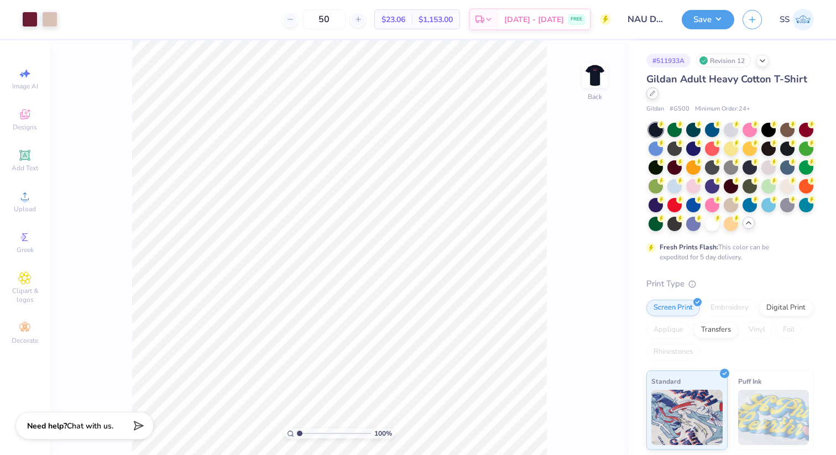 Image resolution: width=836 pixels, height=455 pixels. What do you see at coordinates (383, 433) in the screenshot?
I see `span: 100 %` at bounding box center [383, 433].